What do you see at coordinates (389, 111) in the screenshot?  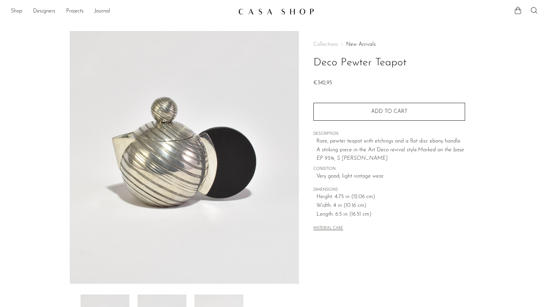 I see `button: Add to cart` at bounding box center [389, 111].